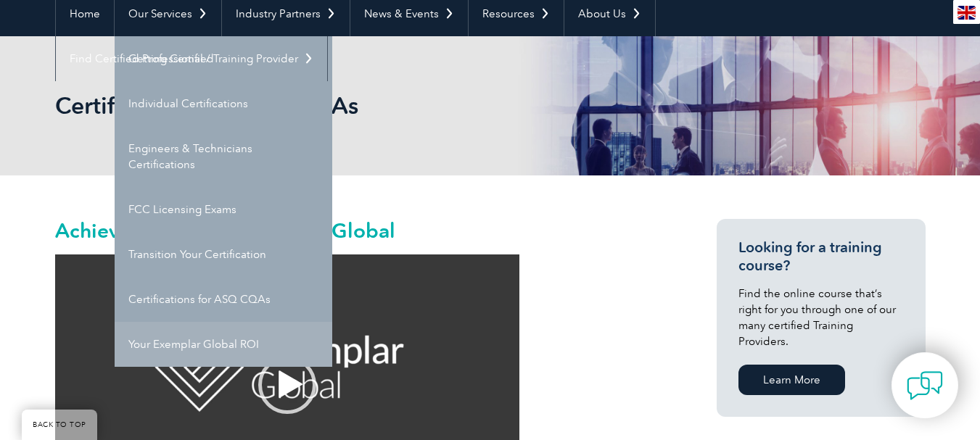 The height and width of the screenshot is (440, 980). Describe the element at coordinates (192, 58) in the screenshot. I see `a: Find Certified Professional / Training Provider` at that location.